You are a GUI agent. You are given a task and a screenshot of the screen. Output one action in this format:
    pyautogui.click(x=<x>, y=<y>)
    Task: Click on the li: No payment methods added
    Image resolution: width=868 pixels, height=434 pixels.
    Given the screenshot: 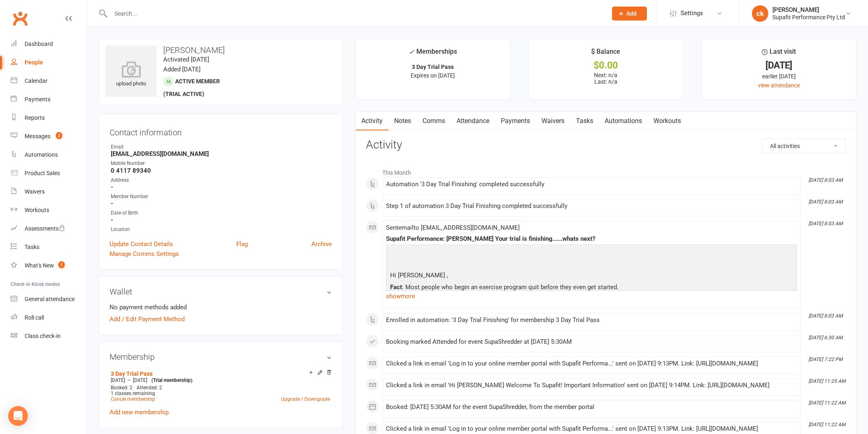 What is the action you would take?
    pyautogui.click(x=221, y=307)
    